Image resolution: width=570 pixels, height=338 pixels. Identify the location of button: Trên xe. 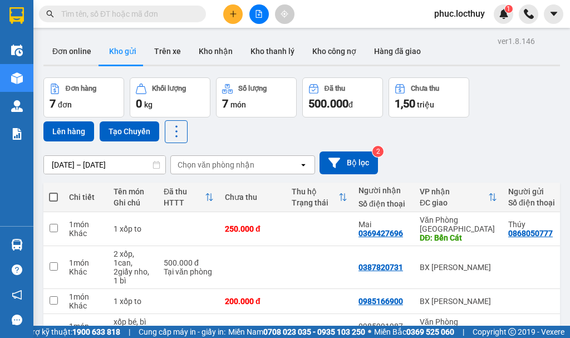
(167, 51).